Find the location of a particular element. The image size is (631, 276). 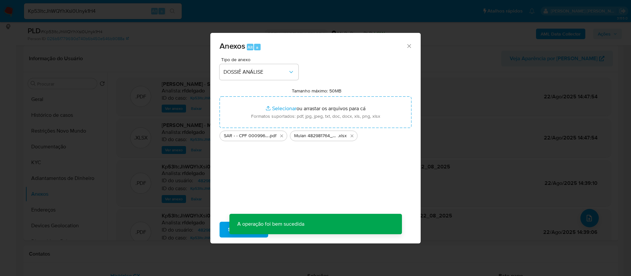

button: DOSSIÊ ANÁLISE is located at coordinates (259, 72).